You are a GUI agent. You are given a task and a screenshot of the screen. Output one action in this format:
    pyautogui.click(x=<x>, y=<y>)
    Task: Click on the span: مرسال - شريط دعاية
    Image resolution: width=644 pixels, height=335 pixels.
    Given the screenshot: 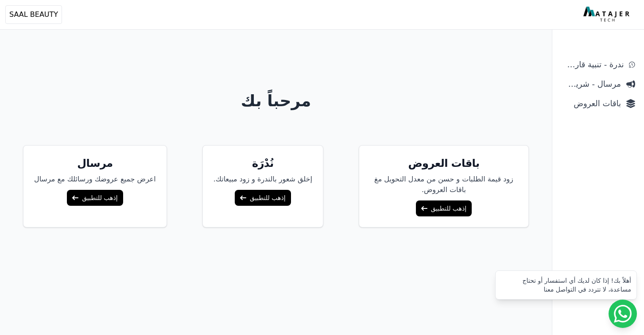 What is the action you would take?
    pyautogui.click(x=591, y=84)
    